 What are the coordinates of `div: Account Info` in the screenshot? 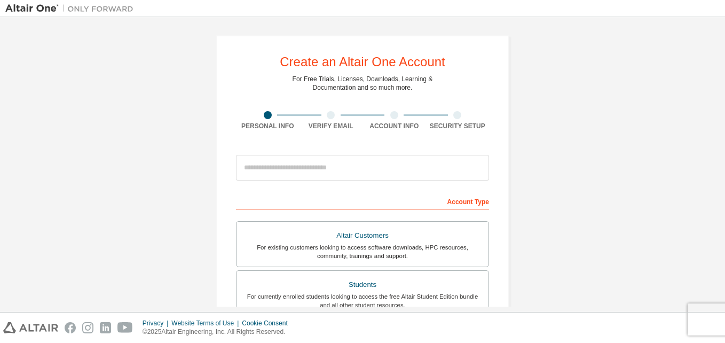 It's located at (394, 126).